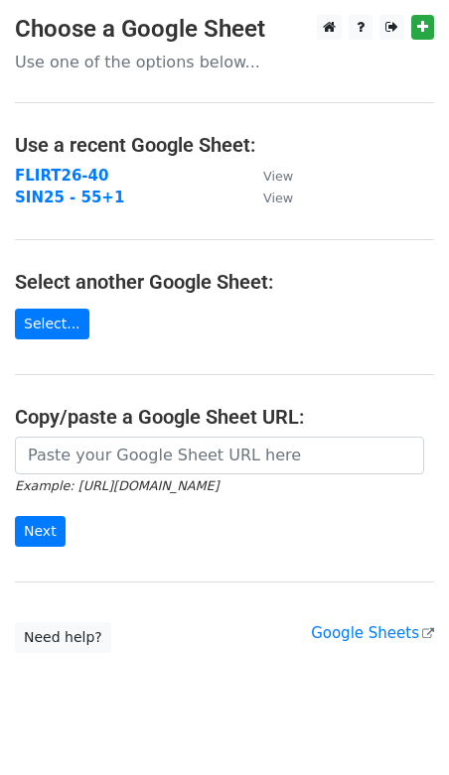 This screenshot has width=449, height=775. I want to click on strong: SIN25 - 55+1, so click(69, 198).